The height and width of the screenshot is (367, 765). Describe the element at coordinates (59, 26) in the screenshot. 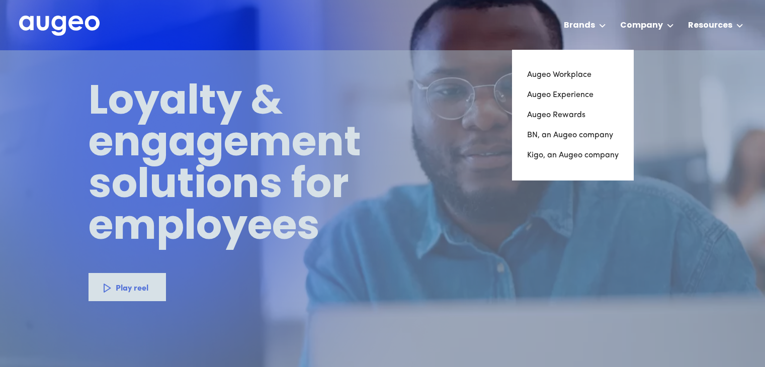

I see `a: home` at that location.